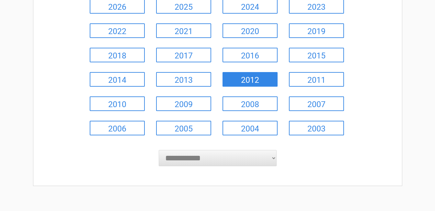 This screenshot has width=435, height=211. Describe the element at coordinates (117, 30) in the screenshot. I see `a: 2022` at that location.